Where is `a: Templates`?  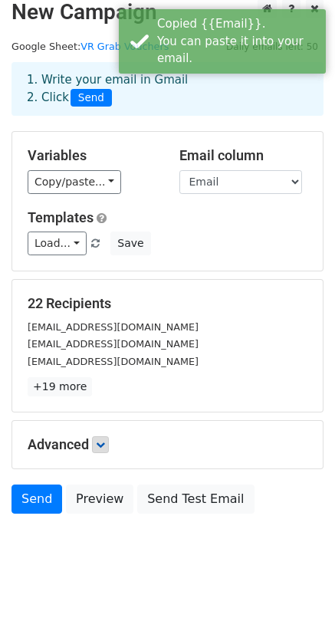
a: Templates is located at coordinates (61, 217).